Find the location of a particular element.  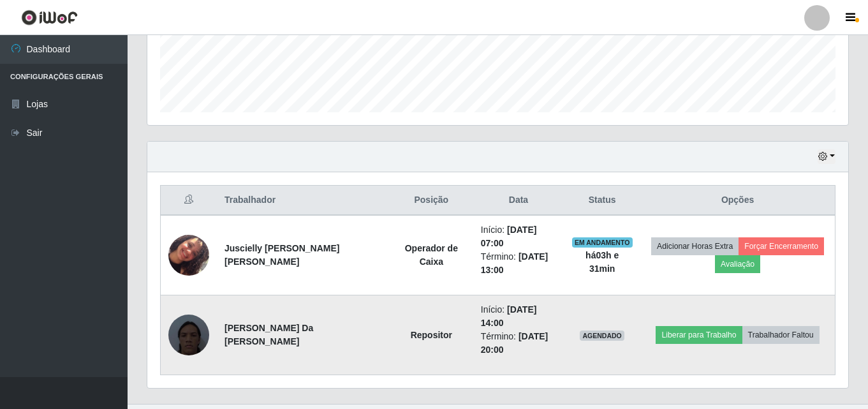

button: Avaliação is located at coordinates (737, 264).